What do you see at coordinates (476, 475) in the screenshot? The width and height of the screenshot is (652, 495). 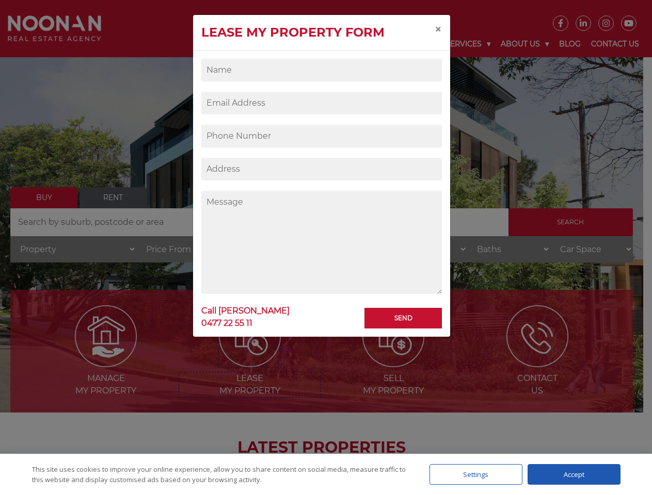 I see `div: Settings` at bounding box center [476, 475].